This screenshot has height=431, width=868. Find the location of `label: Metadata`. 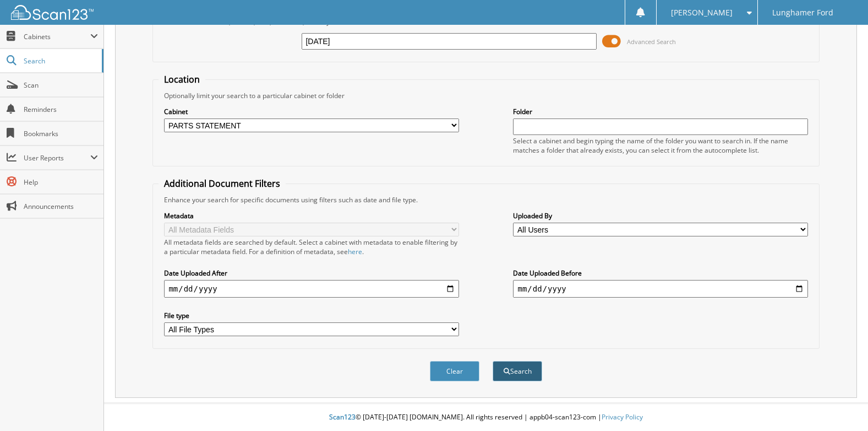

label: Metadata is located at coordinates (311, 216).